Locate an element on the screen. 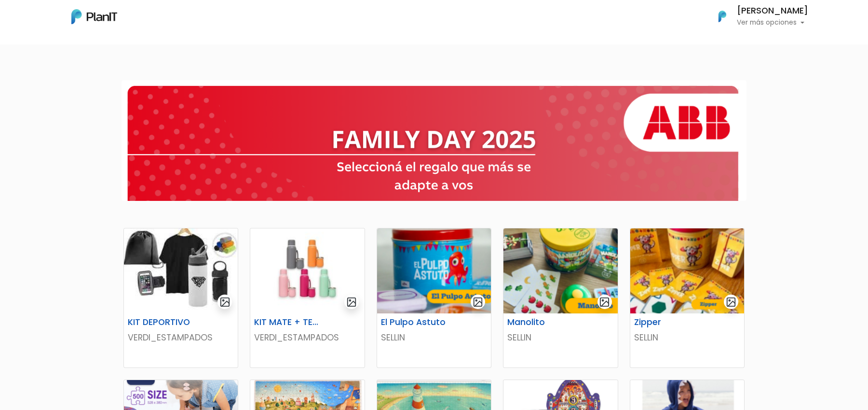 The image size is (868, 410). h6: Manolito is located at coordinates (541, 322).